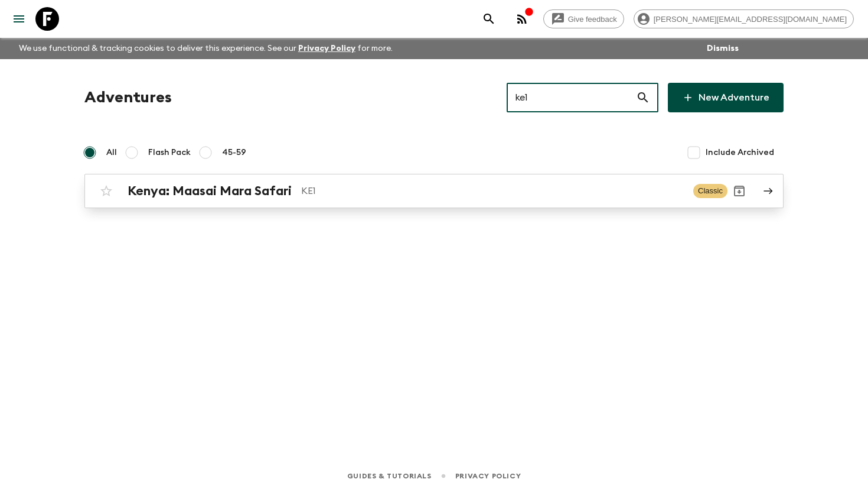 Image resolution: width=868 pixels, height=492 pixels. Describe the element at coordinates (584, 19) in the screenshot. I see `a: Give feedback` at that location.